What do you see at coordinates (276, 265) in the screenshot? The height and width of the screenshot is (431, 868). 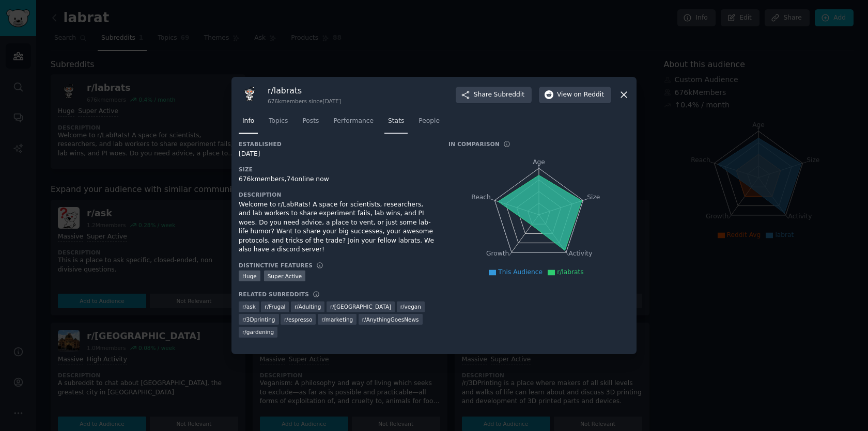 I see `h3: Distinctive Features` at bounding box center [276, 265].